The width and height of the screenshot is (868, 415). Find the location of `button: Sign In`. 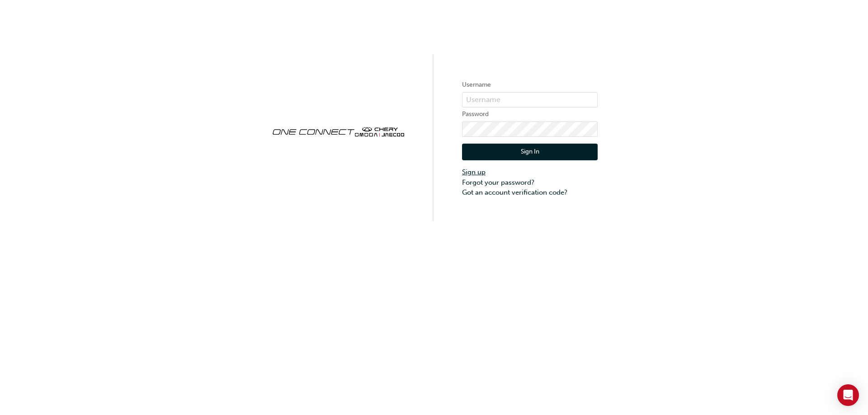

button: Sign In is located at coordinates (530, 152).